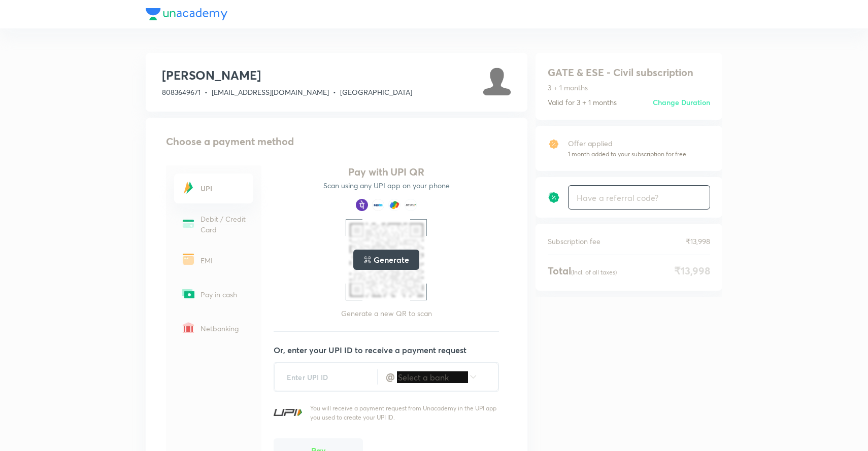 Image resolution: width=868 pixels, height=451 pixels. Describe the element at coordinates (224, 188) in the screenshot. I see `h6: UPI` at that location.